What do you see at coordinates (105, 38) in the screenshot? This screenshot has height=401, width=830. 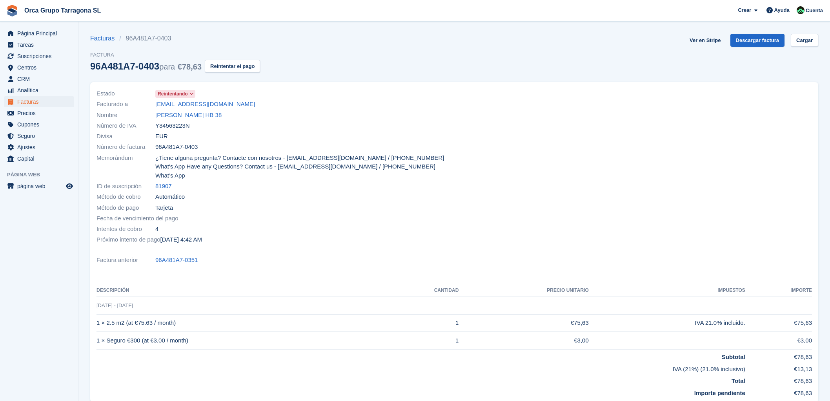 I see `a: Facturas` at bounding box center [105, 38].